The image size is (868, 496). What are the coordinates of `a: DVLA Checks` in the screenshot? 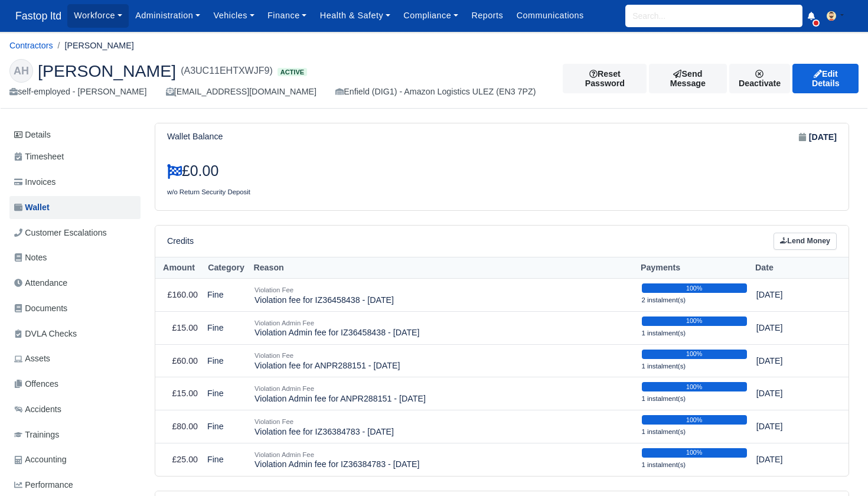 It's located at (75, 334).